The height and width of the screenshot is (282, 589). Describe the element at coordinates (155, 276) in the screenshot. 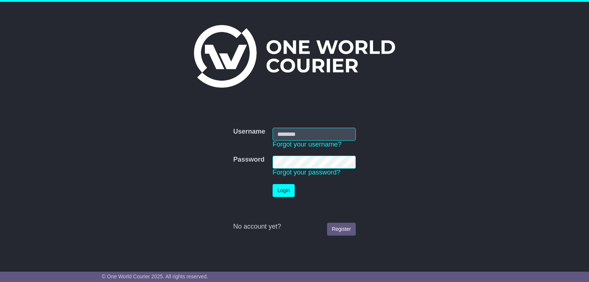

I see `span: © One World Courier 2025. All rights reserved.` at that location.